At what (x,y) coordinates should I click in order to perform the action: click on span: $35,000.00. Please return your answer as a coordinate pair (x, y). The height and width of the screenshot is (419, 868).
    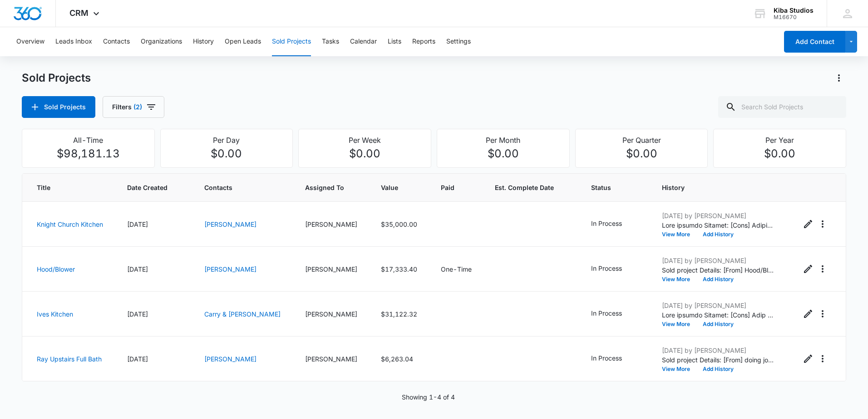
    Looking at the image, I should click on (399, 224).